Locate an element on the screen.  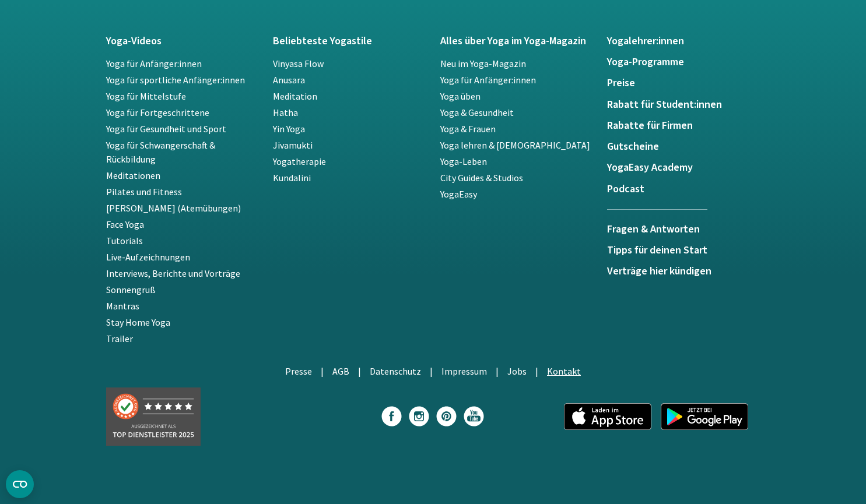
a: YogaEasy is located at coordinates (458, 194).